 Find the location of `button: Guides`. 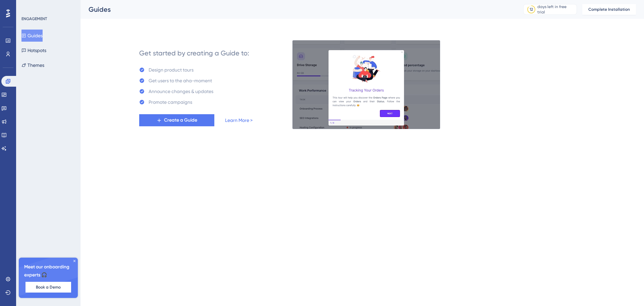

button: Guides is located at coordinates (32, 35).